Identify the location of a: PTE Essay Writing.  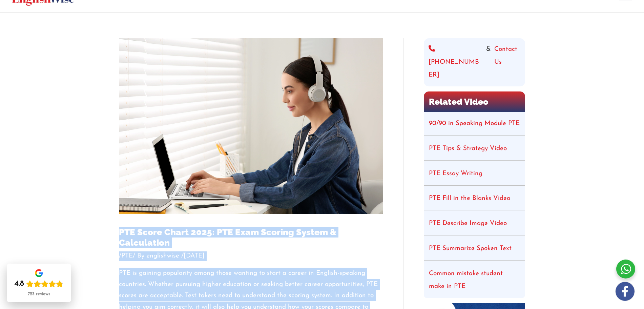
(455, 173).